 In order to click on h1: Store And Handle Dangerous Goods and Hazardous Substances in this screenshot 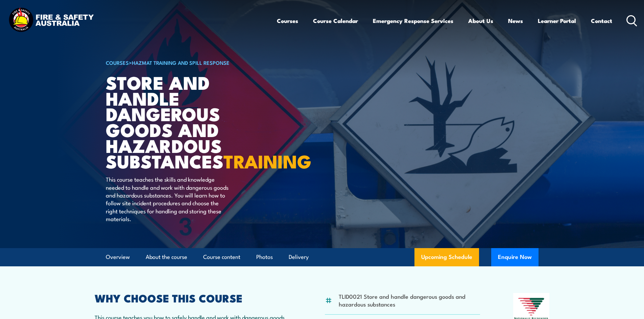, I will do `click(189, 122)`.